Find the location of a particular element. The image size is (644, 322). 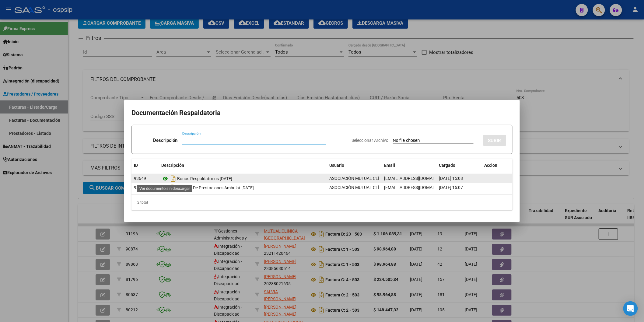

span: 93649 is located at coordinates (140, 178).